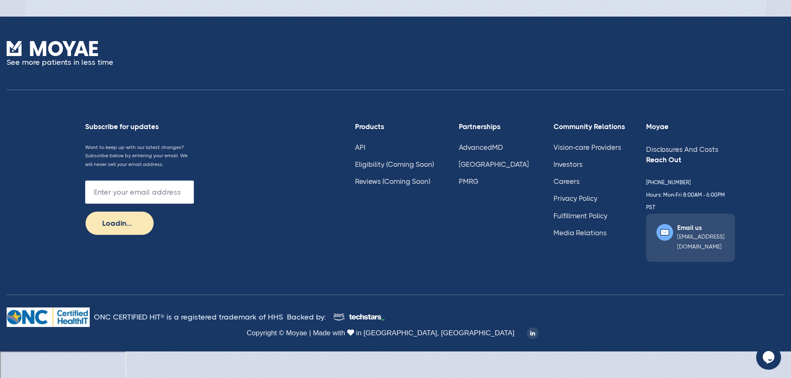 This screenshot has height=378, width=791. What do you see at coordinates (139, 127) in the screenshot?
I see `div: Subscribe for updates` at bounding box center [139, 127].